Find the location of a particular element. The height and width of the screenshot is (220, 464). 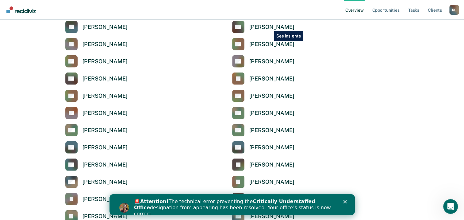

div: R C is located at coordinates (454, 10).